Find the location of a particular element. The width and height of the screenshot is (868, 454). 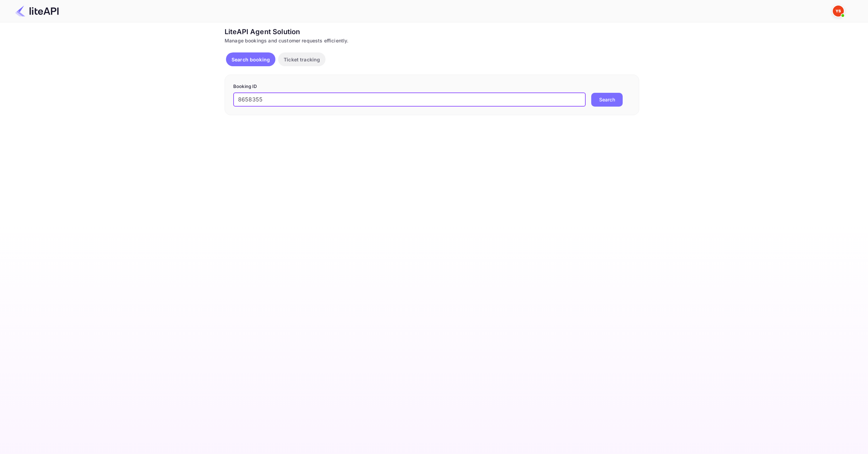

input: Enter Booking ID (e.g., 63782194) is located at coordinates (409, 100).